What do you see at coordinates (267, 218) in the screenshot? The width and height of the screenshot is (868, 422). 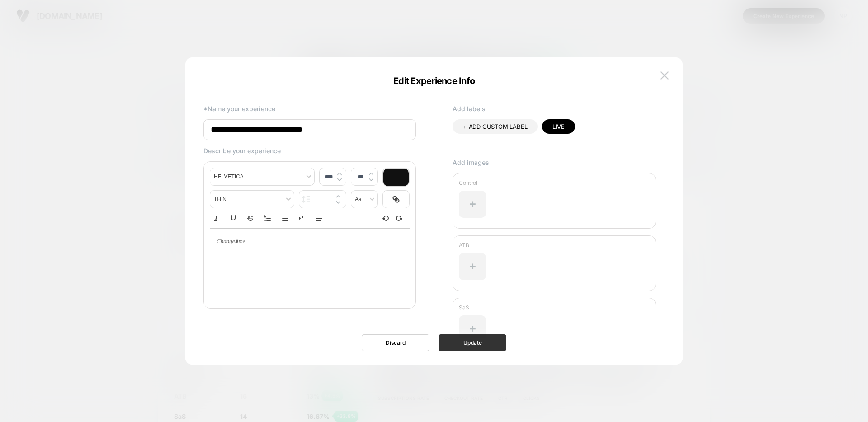 I see `button: Ordered list` at bounding box center [267, 218].